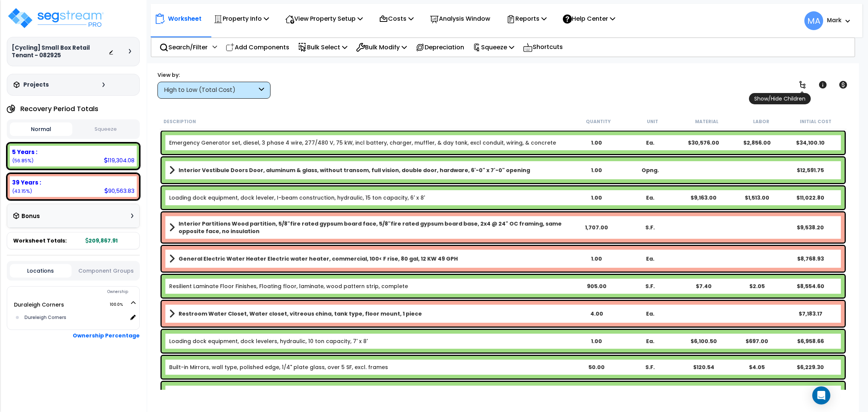 Image resolution: width=868 pixels, height=412 pixels. I want to click on p: Squeeze, so click(493, 47).